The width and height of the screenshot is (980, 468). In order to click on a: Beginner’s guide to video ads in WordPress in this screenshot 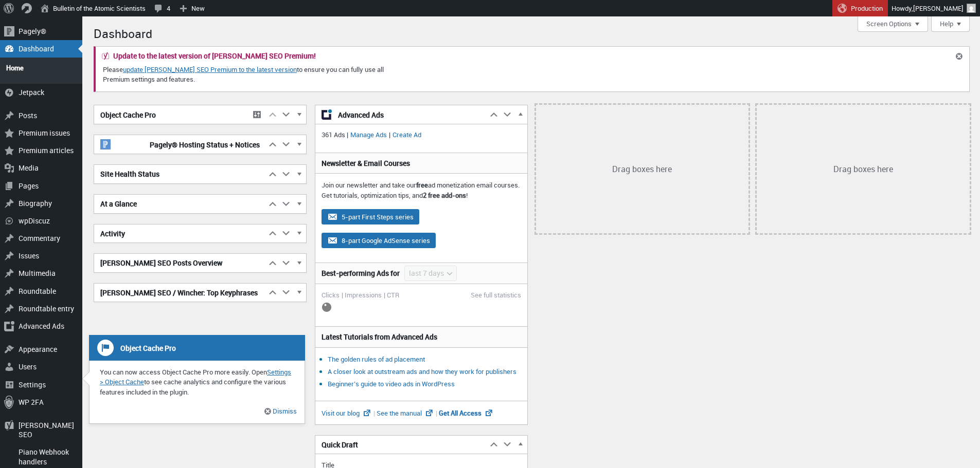, I will do `click(391, 384)`.